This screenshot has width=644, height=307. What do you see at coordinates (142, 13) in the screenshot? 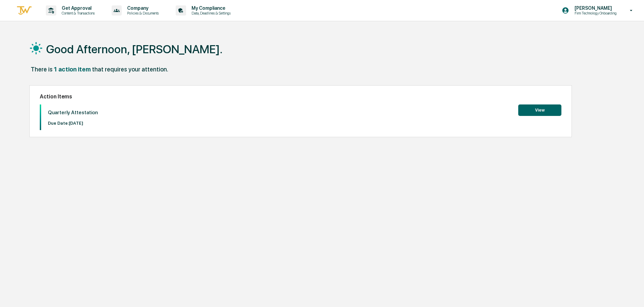
I see `p: Policies & Documents` at bounding box center [142, 13].